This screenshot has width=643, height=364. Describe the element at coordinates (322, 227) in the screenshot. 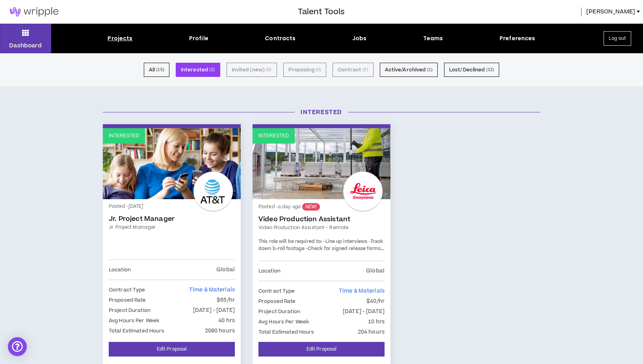

I see `a: Video Production Assistant - Remote` at that location.